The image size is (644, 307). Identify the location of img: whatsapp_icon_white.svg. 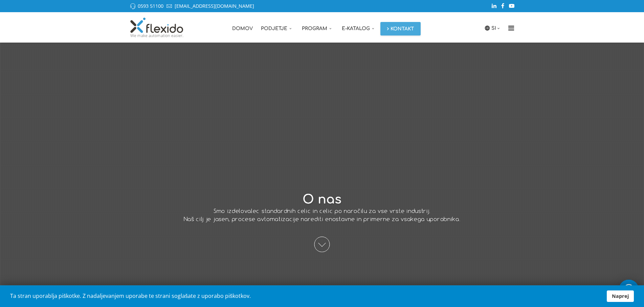
(628, 289).